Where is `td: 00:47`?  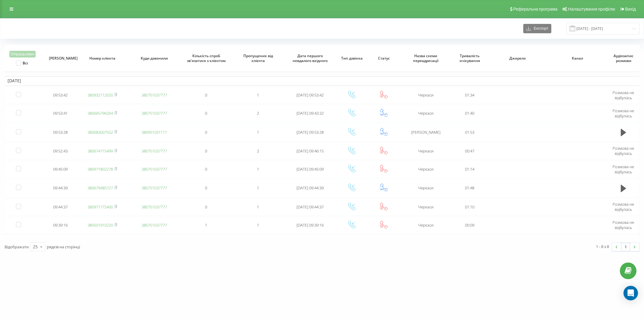
td: 00:47 is located at coordinates (470, 151).